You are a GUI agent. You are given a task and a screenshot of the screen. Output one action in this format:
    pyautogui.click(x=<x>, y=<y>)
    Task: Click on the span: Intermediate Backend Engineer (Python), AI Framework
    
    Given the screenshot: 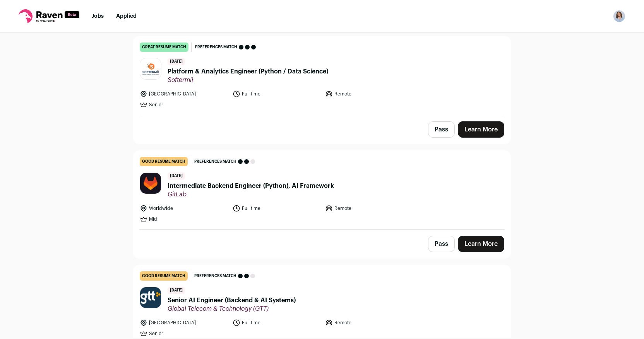 What is the action you would take?
    pyautogui.click(x=251, y=186)
    